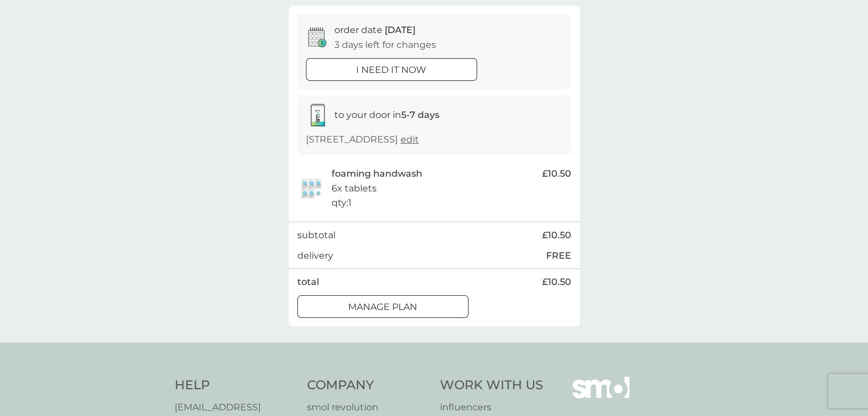 Image resolution: width=868 pixels, height=416 pixels. Describe the element at coordinates (382, 307) in the screenshot. I see `p: Manage plan` at that location.